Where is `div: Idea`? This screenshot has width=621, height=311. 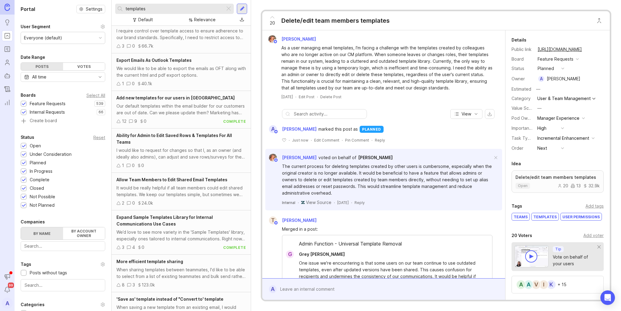 div: Idea is located at coordinates (516, 164).